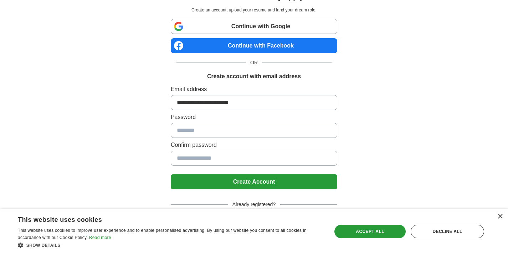 Image resolution: width=508 pixels, height=254 pixels. I want to click on div: Show details, so click(170, 245).